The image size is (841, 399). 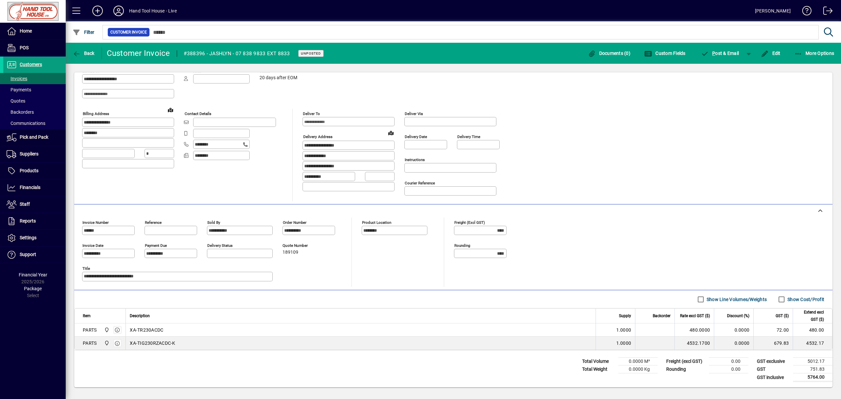 What do you see at coordinates (774, 369) in the screenshot?
I see `td: GST` at bounding box center [774, 369].